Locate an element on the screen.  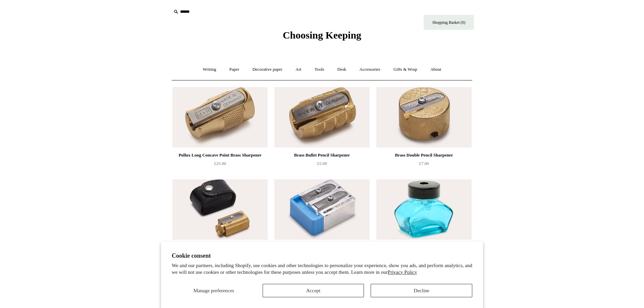
a: Brass Bullet Pencil Sharpener £5.00 is located at coordinates (322, 165).